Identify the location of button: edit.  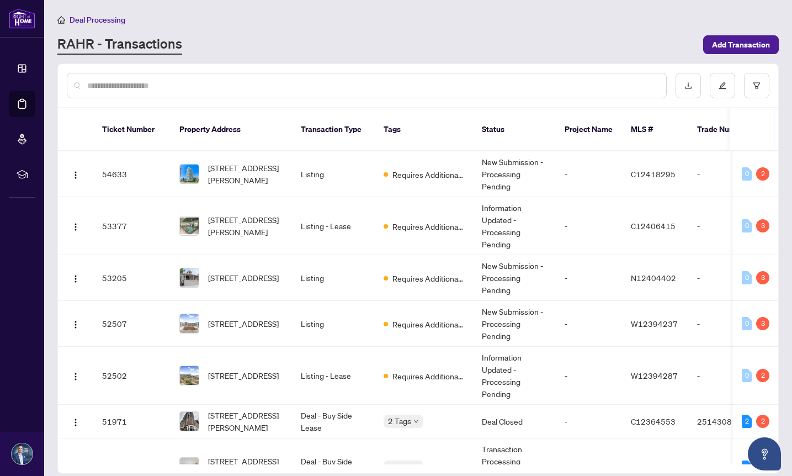
(723, 86).